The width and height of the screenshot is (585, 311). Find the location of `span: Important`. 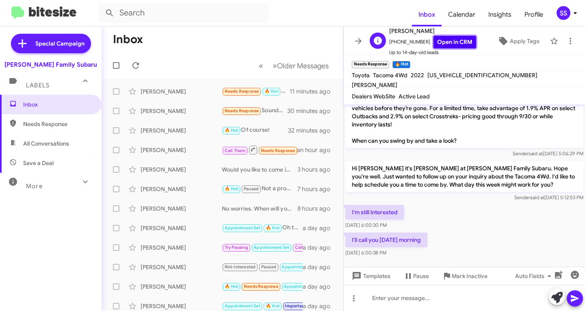

span: Important is located at coordinates (295, 305).